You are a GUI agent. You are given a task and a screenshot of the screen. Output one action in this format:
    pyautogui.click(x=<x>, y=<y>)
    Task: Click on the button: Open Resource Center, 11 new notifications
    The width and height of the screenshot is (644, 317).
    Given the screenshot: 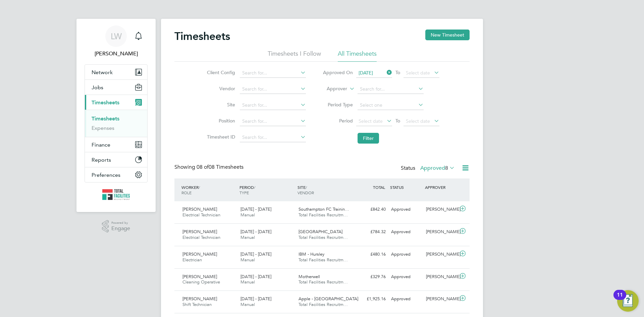 What is the action you would take?
    pyautogui.click(x=628, y=301)
    